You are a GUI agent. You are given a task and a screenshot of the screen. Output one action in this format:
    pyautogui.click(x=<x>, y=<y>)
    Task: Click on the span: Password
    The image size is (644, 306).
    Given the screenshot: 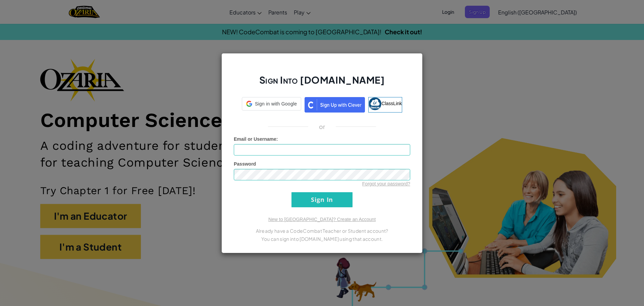 What is the action you would take?
    pyautogui.click(x=245, y=164)
    